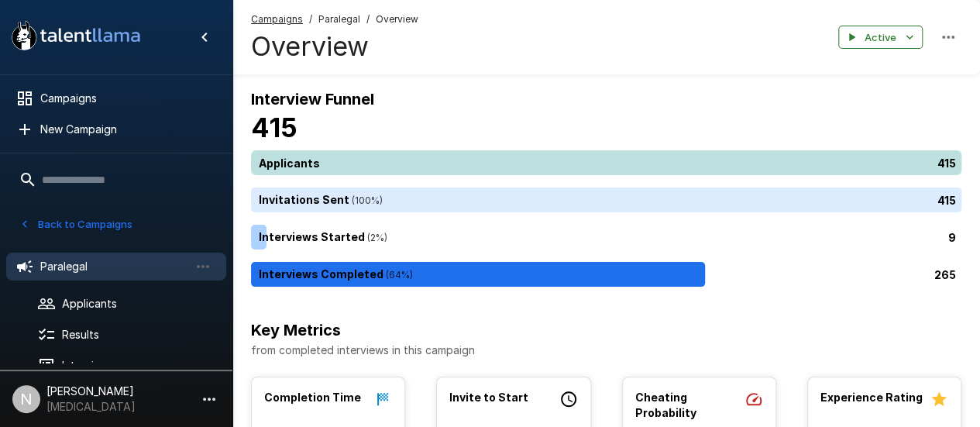 The image size is (980, 427). I want to click on b: Key Metrics, so click(296, 330).